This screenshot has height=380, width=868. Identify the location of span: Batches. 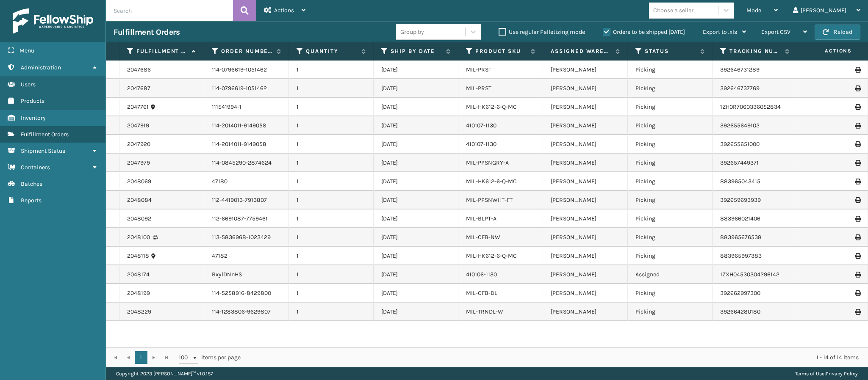
(31, 184).